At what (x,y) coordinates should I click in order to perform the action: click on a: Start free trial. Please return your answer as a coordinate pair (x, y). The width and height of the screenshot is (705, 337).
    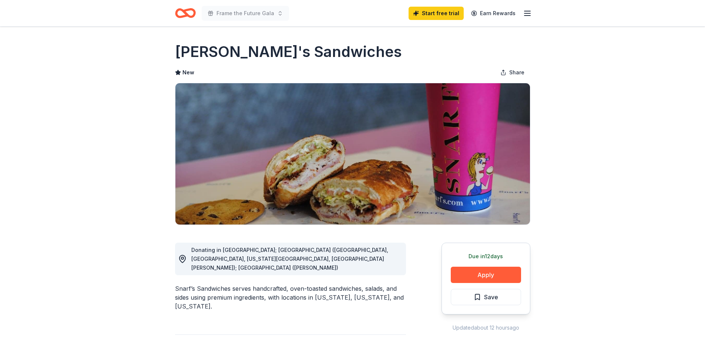
    Looking at the image, I should click on (436, 13).